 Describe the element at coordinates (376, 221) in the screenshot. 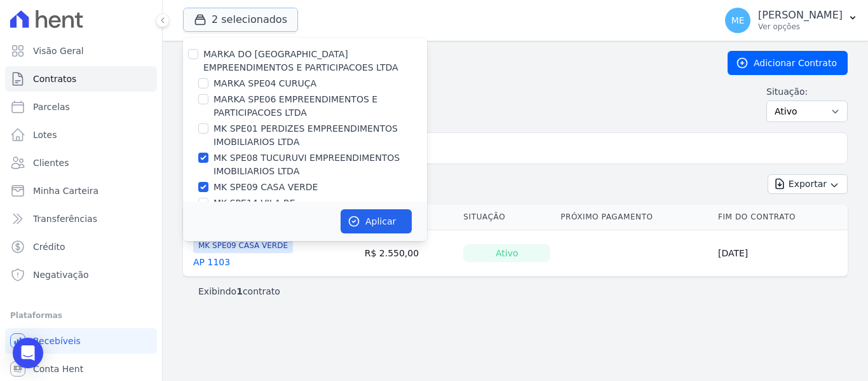

I see `button: Aplicar` at that location.